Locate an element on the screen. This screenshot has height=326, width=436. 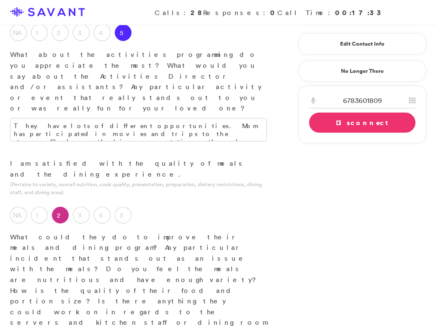
strong: 0 is located at coordinates (273, 13).